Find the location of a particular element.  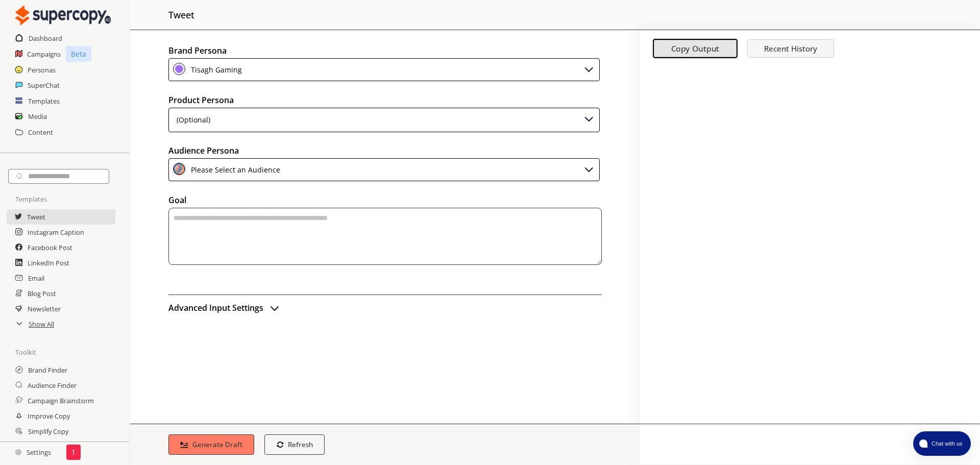

h2: Product Persona is located at coordinates (385, 100).